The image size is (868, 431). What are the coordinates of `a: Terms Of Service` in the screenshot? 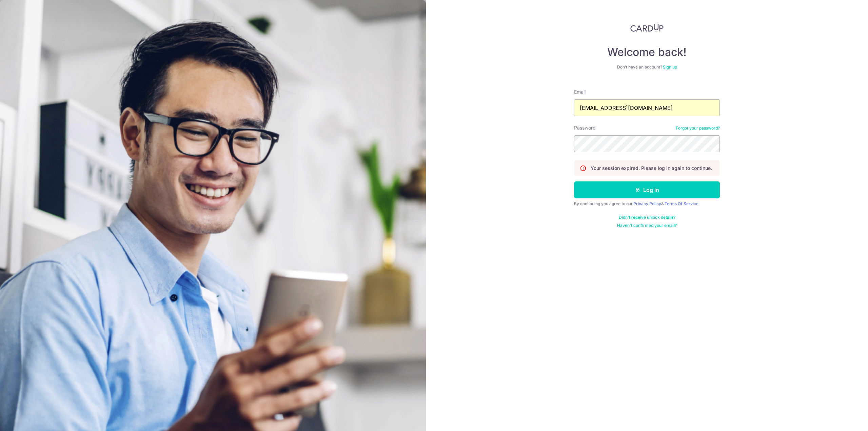 It's located at (681, 203).